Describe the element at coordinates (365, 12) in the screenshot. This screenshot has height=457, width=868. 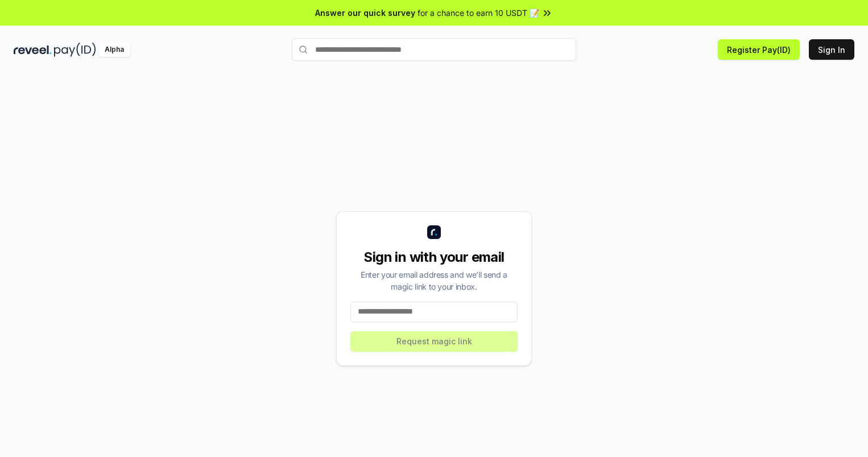
I see `span: Answer our quick survey` at that location.